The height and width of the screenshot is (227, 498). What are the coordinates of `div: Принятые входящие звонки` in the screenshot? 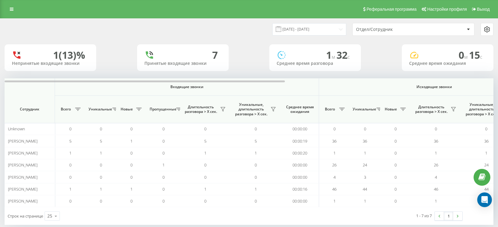 It's located at (183, 63).